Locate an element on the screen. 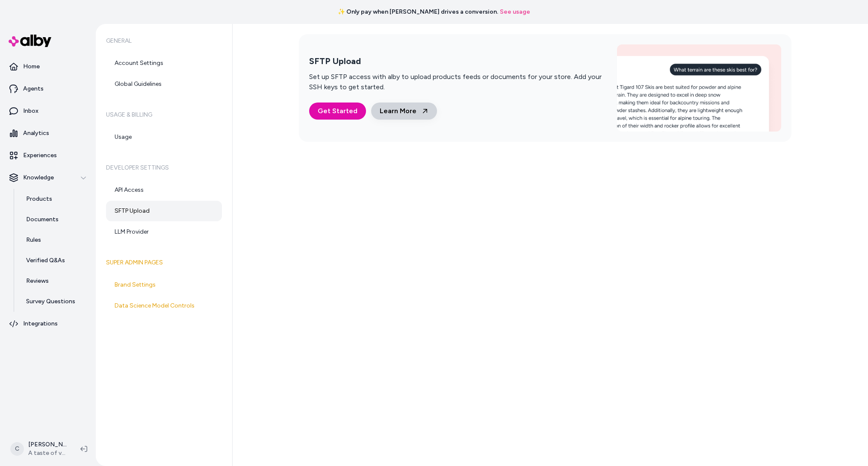 Image resolution: width=868 pixels, height=466 pixels. h6: General is located at coordinates (164, 41).